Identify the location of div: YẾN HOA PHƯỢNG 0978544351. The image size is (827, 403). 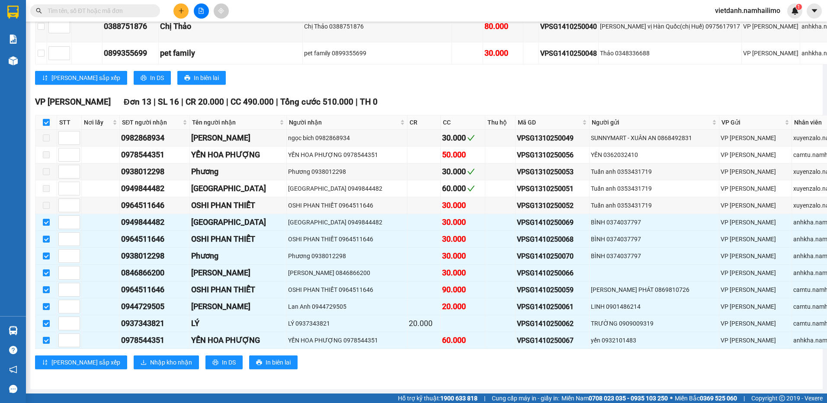
(347, 155).